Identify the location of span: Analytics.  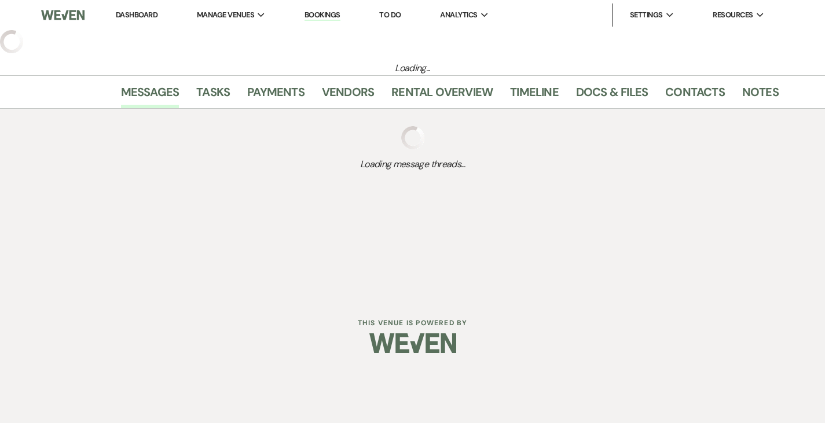
(459, 15).